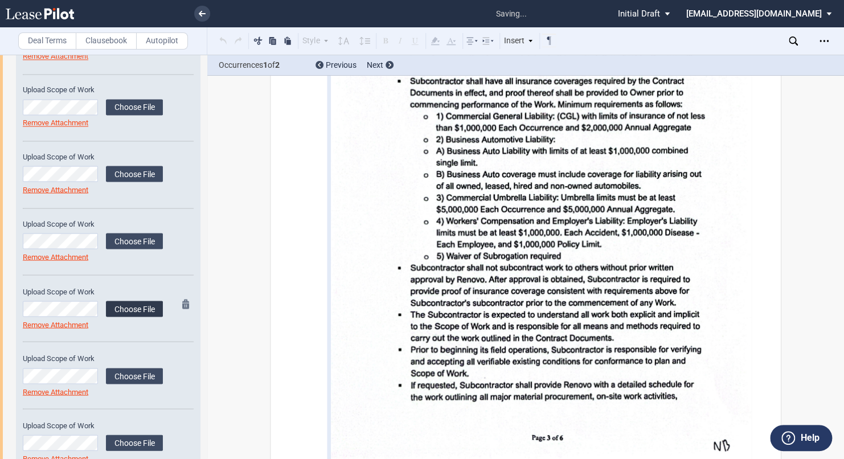 The height and width of the screenshot is (459, 844). I want to click on span: saving..., so click(511, 14).